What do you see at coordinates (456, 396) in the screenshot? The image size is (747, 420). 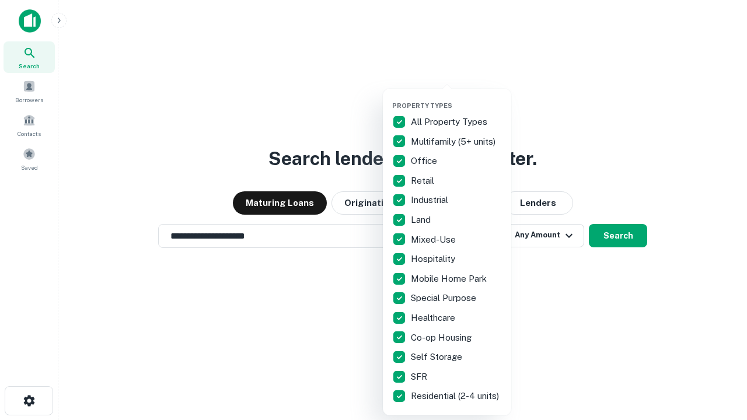 I see `p: Residential (2-4 units)` at bounding box center [456, 396].